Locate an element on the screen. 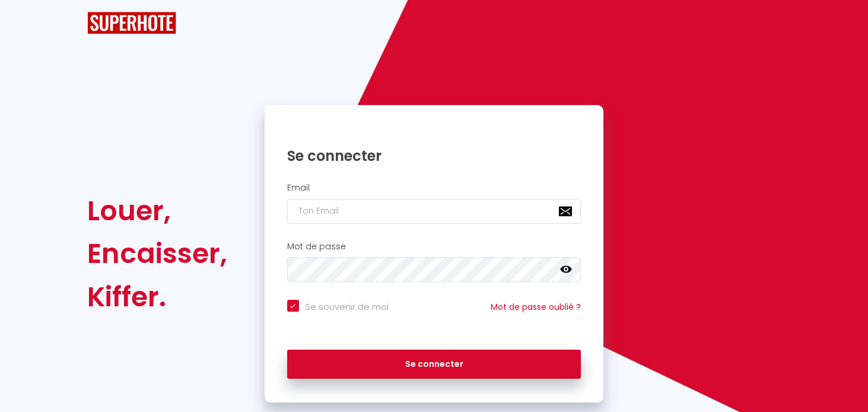 This screenshot has width=868, height=412. input: Ton Email is located at coordinates (434, 212).